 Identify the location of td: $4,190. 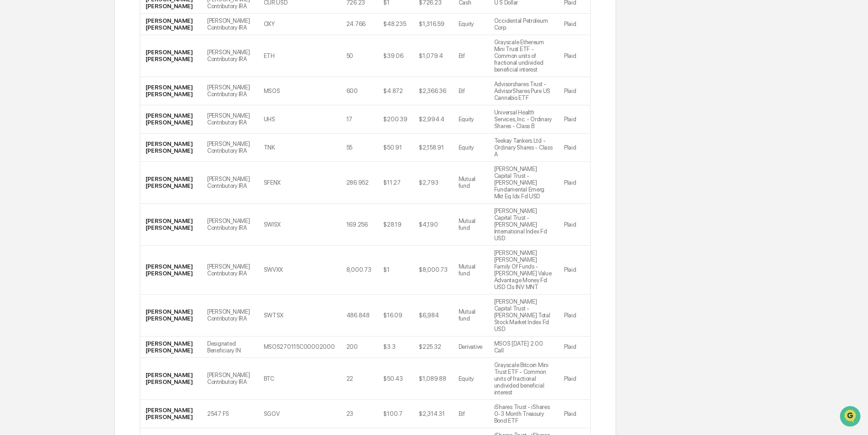
(433, 225).